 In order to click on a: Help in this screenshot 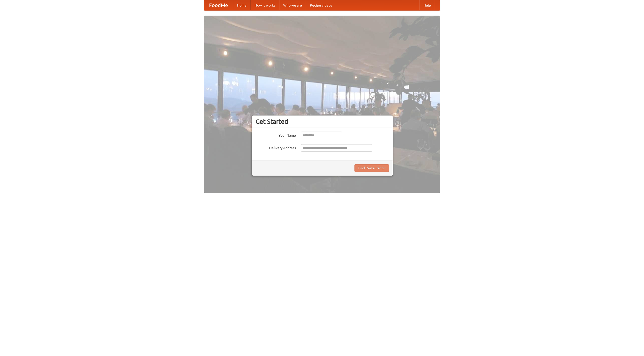, I will do `click(427, 5)`.